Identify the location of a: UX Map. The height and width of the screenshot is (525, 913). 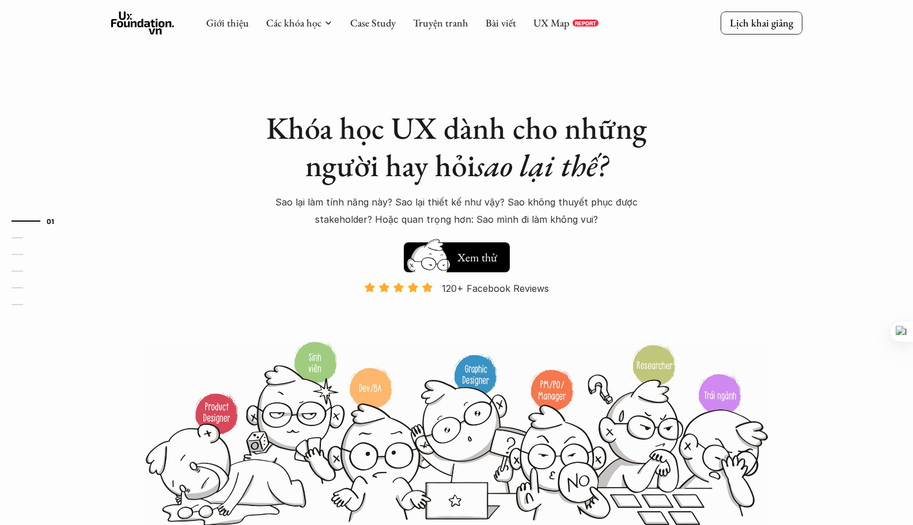
(551, 22).